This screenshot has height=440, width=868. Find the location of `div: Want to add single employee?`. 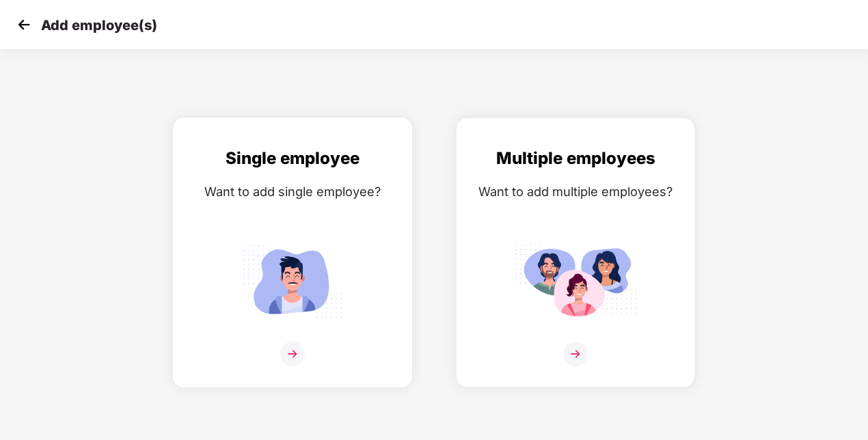

div: Want to add single employee? is located at coordinates (292, 192).